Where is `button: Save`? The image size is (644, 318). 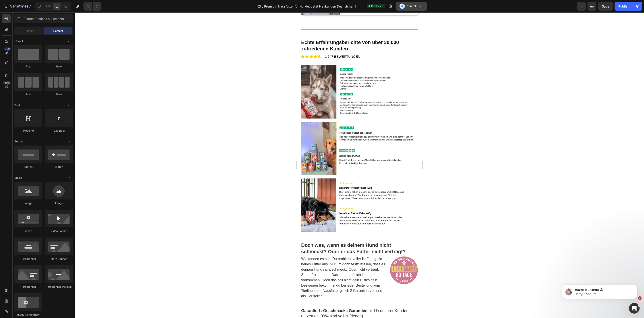 button: Save is located at coordinates (605, 6).